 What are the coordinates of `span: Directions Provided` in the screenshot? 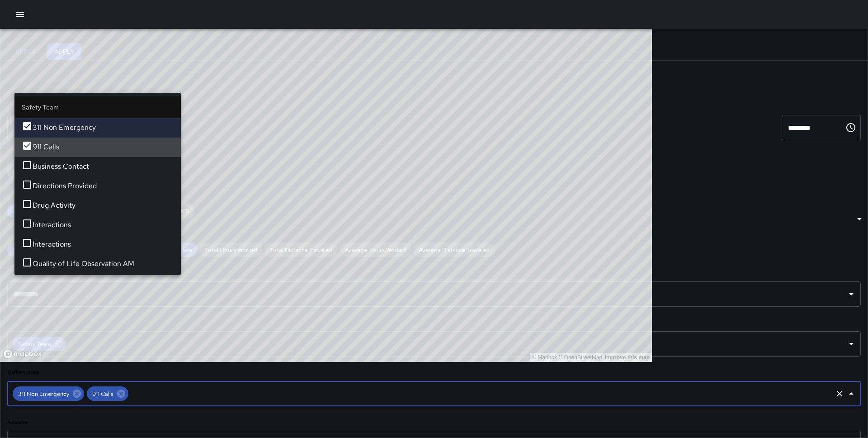 It's located at (103, 186).